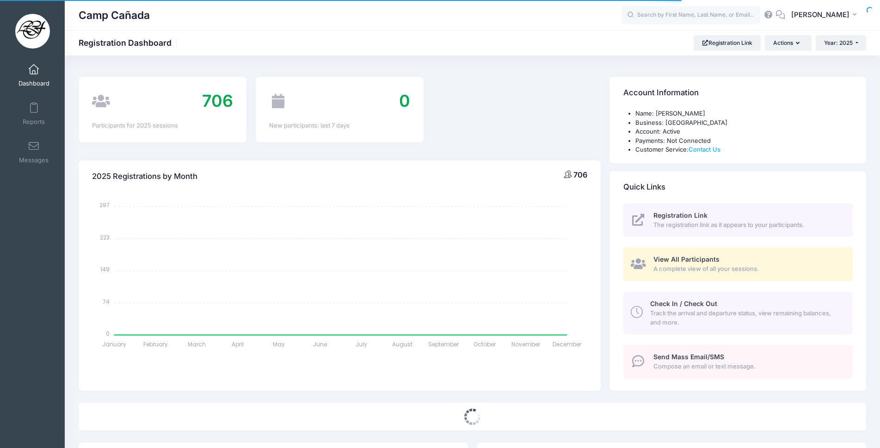 Image resolution: width=880 pixels, height=448 pixels. Describe the element at coordinates (145, 176) in the screenshot. I see `h4: 2025 Registrations by Month` at that location.